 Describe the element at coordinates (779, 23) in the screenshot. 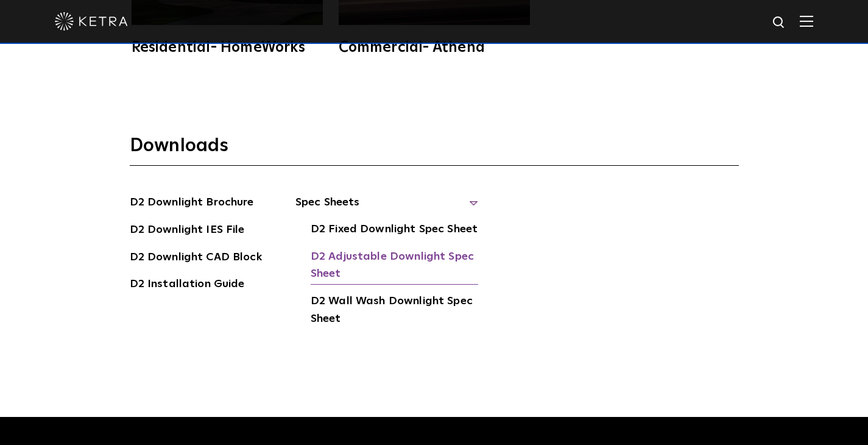

I see `img: search icon` at that location.